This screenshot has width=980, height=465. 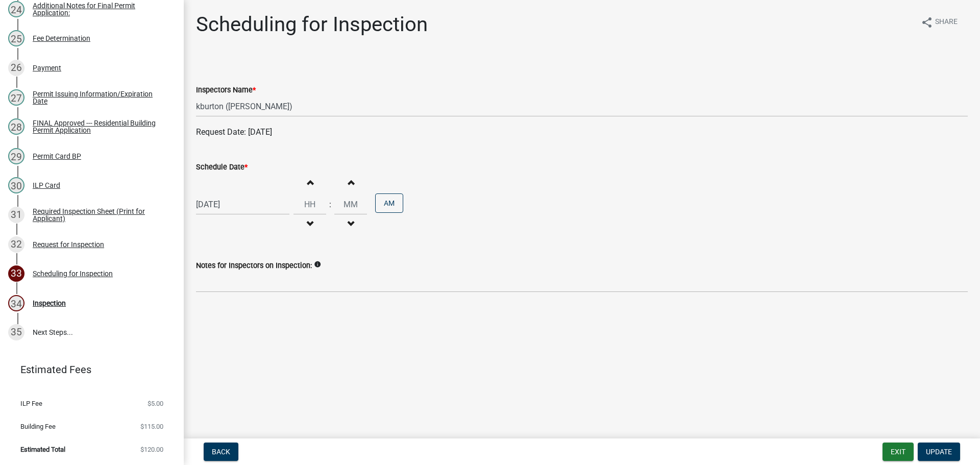 What do you see at coordinates (57, 156) in the screenshot?
I see `div: Permit Card BP` at bounding box center [57, 156].